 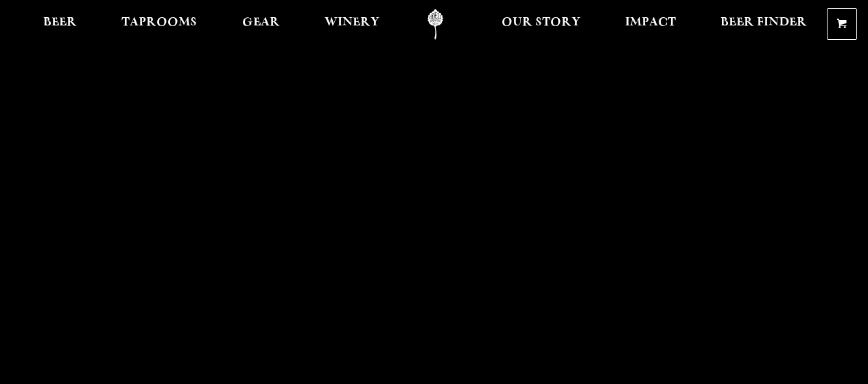 I want to click on span: Beer Finder, so click(x=764, y=23).